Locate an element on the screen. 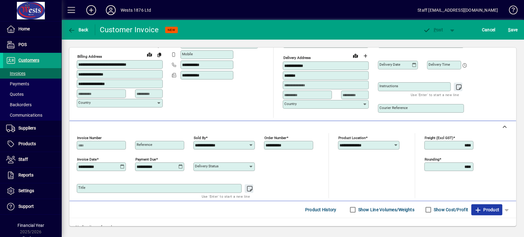 The width and height of the screenshot is (524, 237). a: Staff is located at coordinates (32, 160).